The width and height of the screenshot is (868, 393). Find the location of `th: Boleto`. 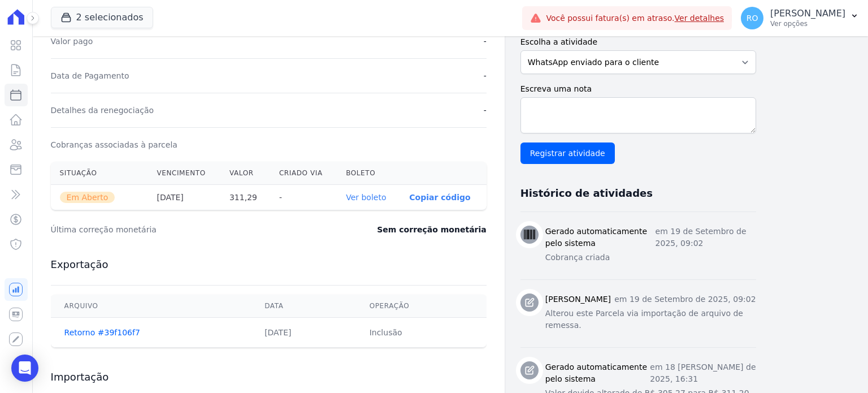

th: Boleto is located at coordinates (369, 173).